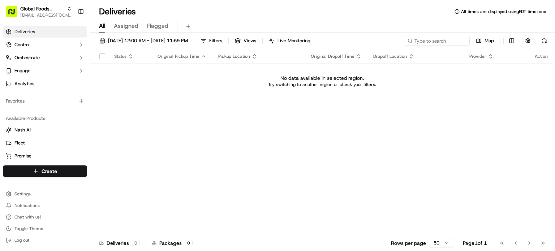  What do you see at coordinates (20, 143) in the screenshot?
I see `span: Fleet` at bounding box center [20, 143].